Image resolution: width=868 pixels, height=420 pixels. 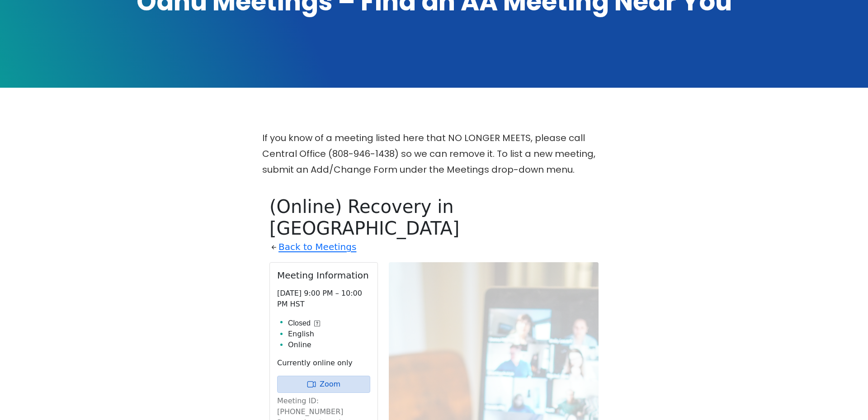 What do you see at coordinates (318, 247) in the screenshot?
I see `a: Back to Meetings` at bounding box center [318, 247].